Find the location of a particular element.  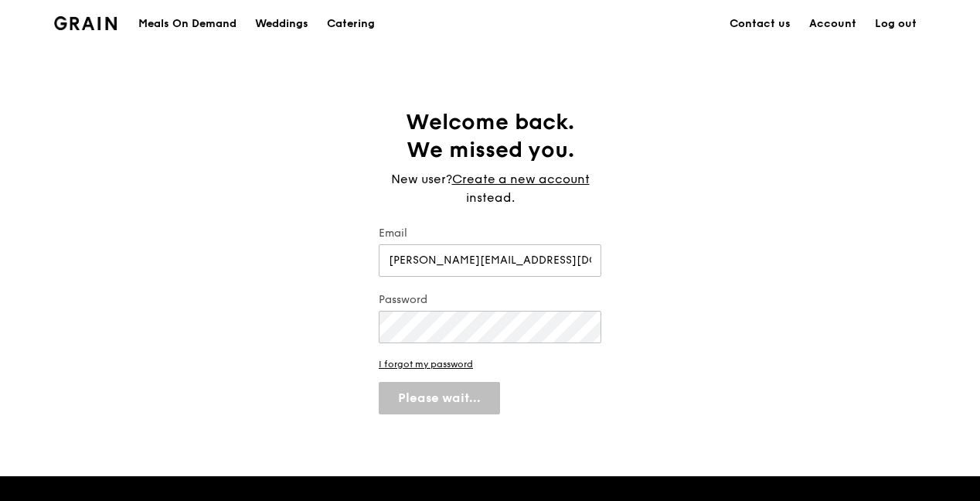

a: I forgot my password is located at coordinates (490, 363).